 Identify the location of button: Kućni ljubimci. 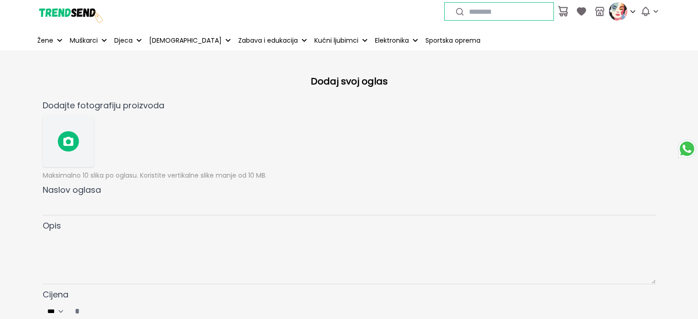
(341, 40).